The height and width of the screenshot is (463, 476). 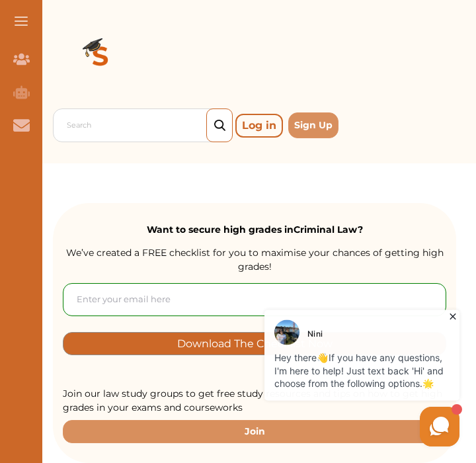 What do you see at coordinates (255, 401) in the screenshot?
I see `p: Join our law study groups to get free study resources and tips on how to get high grades in your ...` at bounding box center [255, 401].